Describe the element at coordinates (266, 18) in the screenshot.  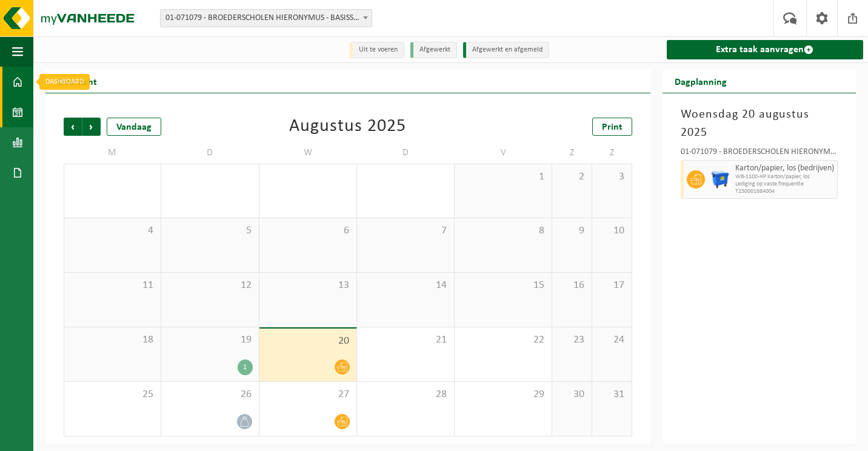
I see `span: 01-071079 - BROEDERSCHOLEN HIERONYMUS - BASISSCHOOL DRIEGAAIEN - SINT-NIKLAAS` at that location.